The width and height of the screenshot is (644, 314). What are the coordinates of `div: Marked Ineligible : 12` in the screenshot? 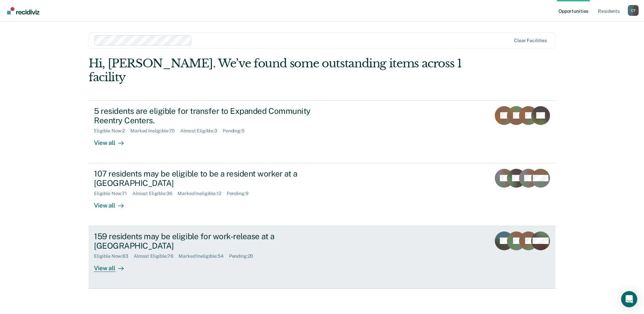 It's located at (201, 193).